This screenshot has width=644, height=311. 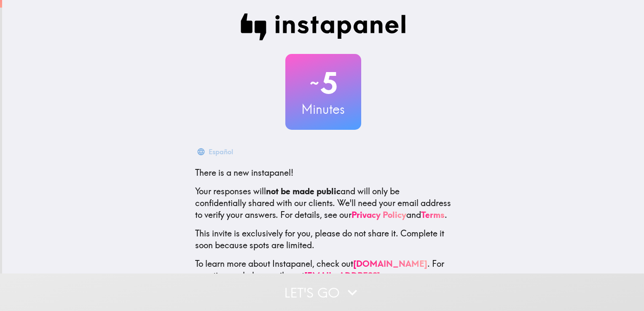 I want to click on a: Privacy Policy, so click(x=379, y=214).